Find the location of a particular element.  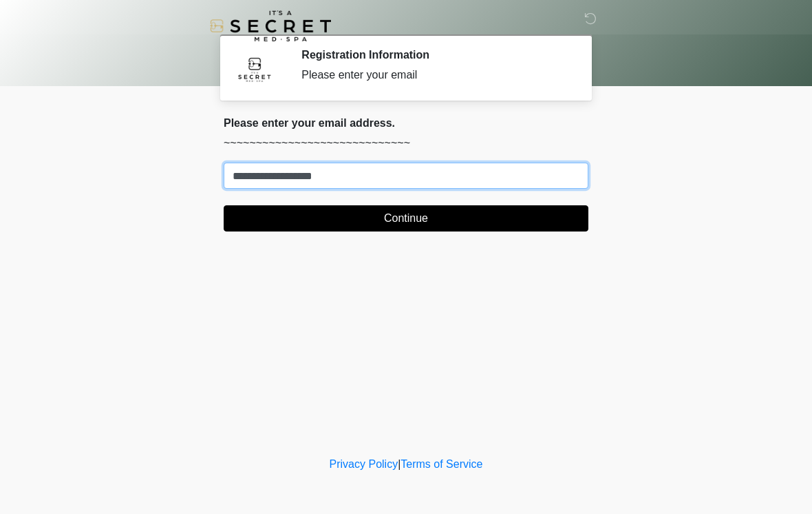

img: It's A Secret Med Spa Logo is located at coordinates (270, 26).